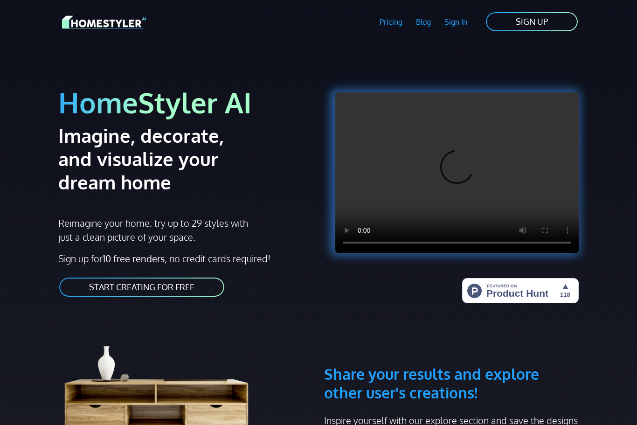 The width and height of the screenshot is (637, 425). Describe the element at coordinates (423, 22) in the screenshot. I see `a: Blog` at that location.